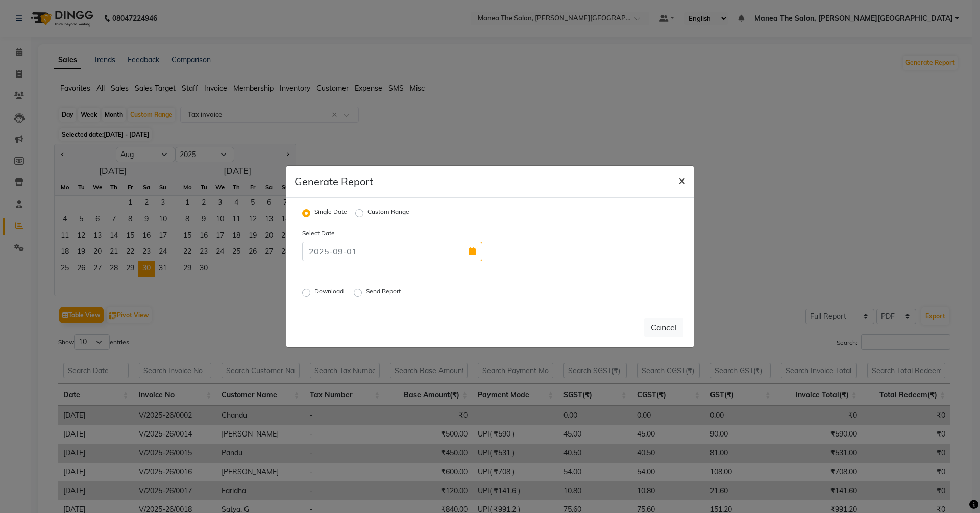 The width and height of the screenshot is (980, 513). Describe the element at coordinates (343, 233) in the screenshot. I see `label: Select Date` at that location.